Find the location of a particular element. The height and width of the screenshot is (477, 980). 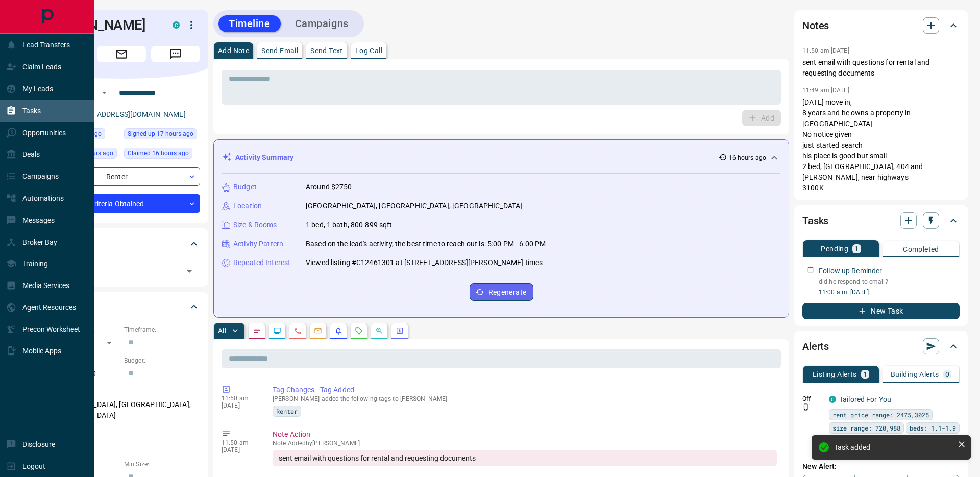

span: beds: 1.1-1.9 is located at coordinates (932, 428).